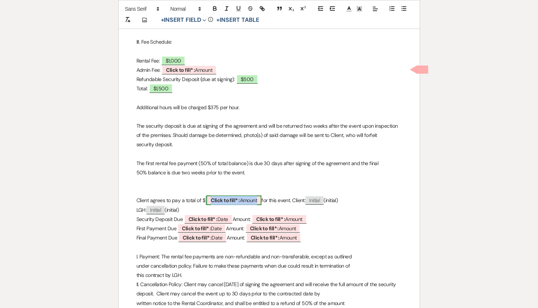 This screenshot has height=308, width=538. Describe the element at coordinates (269, 256) in the screenshot. I see `p: I. Payment: The rental fee payments are non-refundable and non-transferable, except as outlined` at that location.